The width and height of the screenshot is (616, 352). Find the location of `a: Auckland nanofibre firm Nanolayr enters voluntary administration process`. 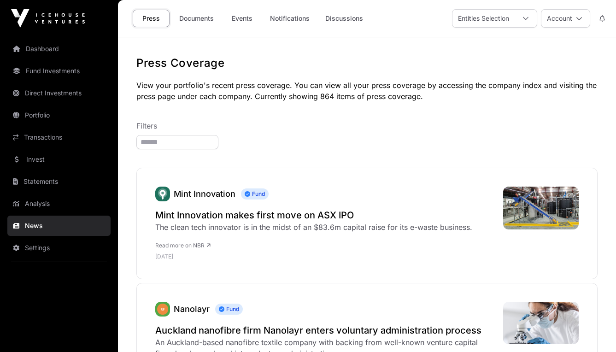

a: Auckland nanofibre firm Nanolayr enters voluntary administration process is located at coordinates (324, 330).